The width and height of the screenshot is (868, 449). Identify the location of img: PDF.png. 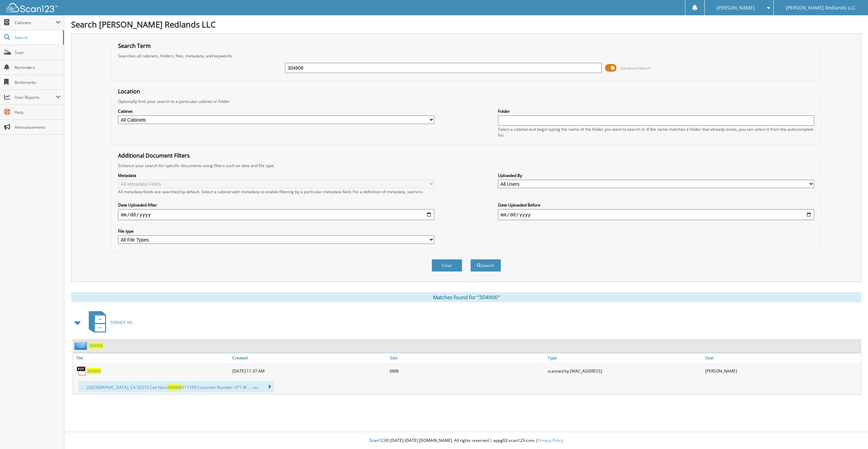
(82, 371).